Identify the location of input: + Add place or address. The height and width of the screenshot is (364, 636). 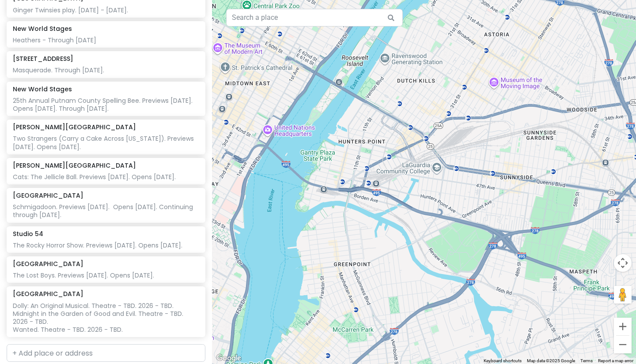
(106, 353).